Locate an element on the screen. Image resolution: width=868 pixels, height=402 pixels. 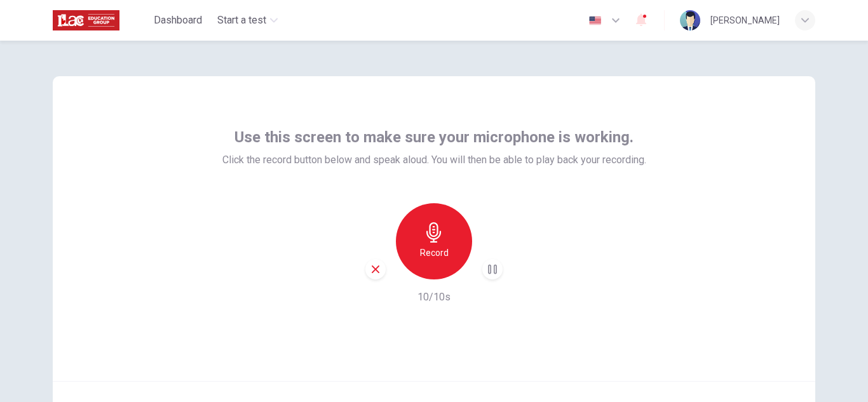
img: ILAC logo is located at coordinates (86, 21).